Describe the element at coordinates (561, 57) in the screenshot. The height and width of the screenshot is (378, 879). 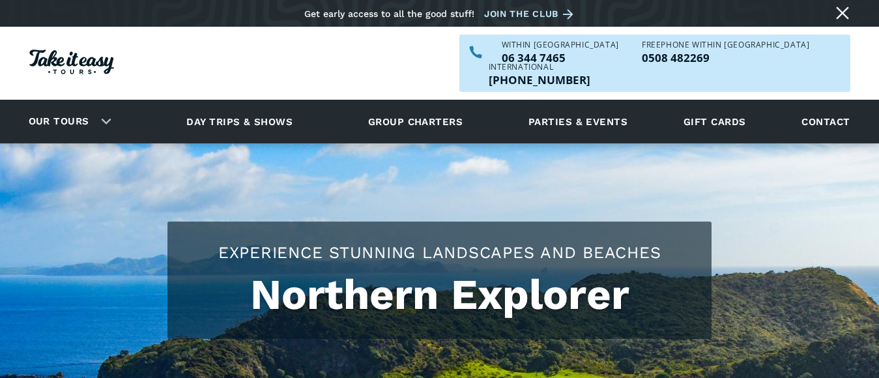
I see `p: 06 344 7465` at that location.